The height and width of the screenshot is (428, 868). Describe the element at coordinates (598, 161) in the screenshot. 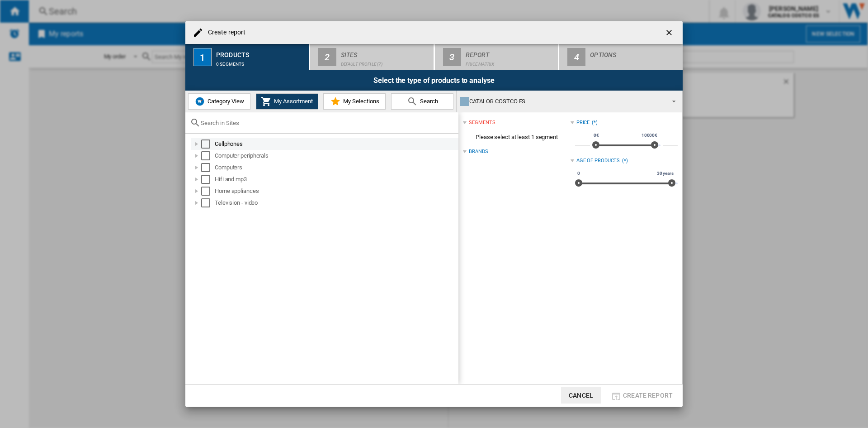

I see `div: Age of products` at that location.